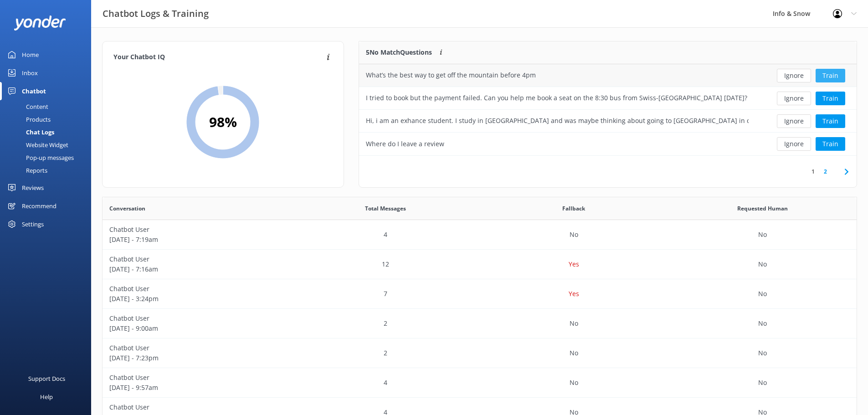  Describe the element at coordinates (398, 52) in the screenshot. I see `p: 5 No Match Questions` at that location.